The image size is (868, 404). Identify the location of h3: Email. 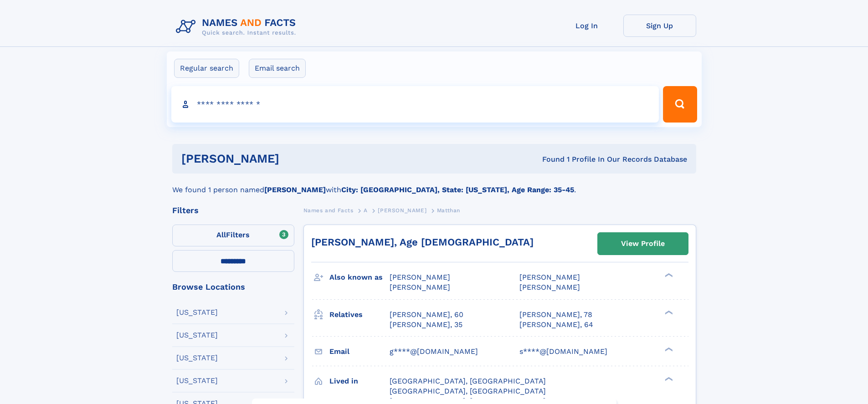
(359, 352).